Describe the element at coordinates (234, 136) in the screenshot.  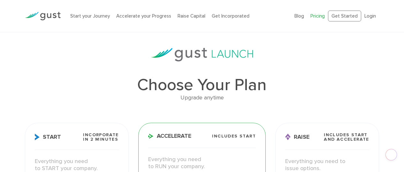
I see `span: Includes START` at that location.